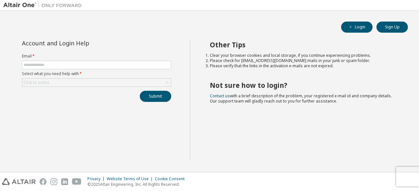  What do you see at coordinates (81, 43) in the screenshot?
I see `div: Account and Login Help` at bounding box center [81, 43].